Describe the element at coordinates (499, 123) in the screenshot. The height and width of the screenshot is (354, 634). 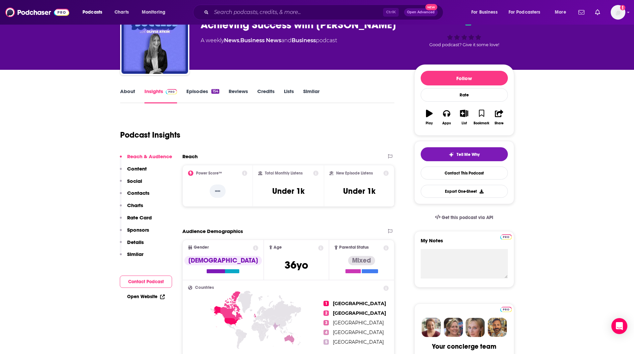
I see `div: Share` at that location.